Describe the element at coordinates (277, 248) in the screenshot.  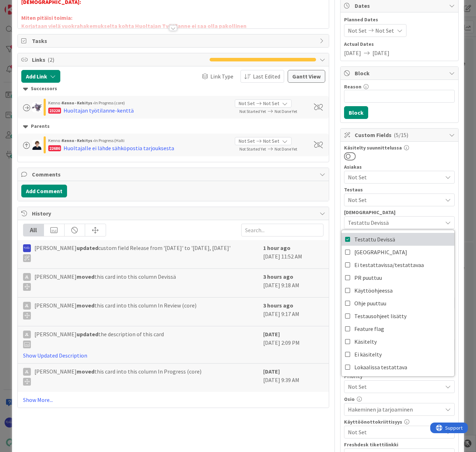
I see `b: 1 hour ago` at that location.